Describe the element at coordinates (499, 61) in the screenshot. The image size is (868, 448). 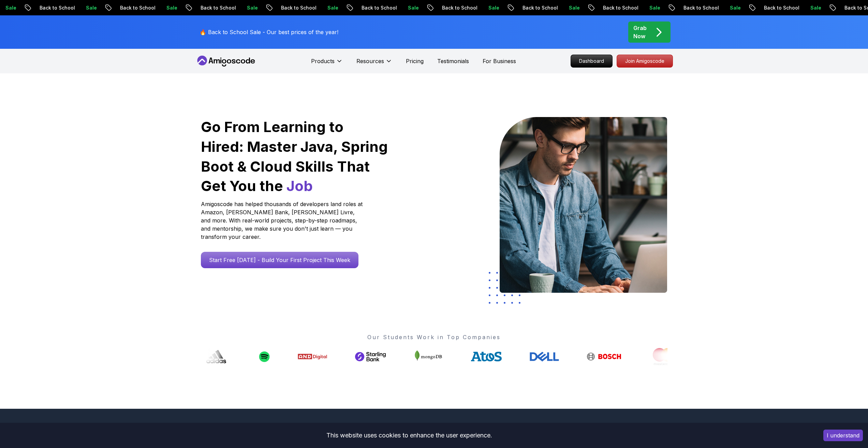
I see `p: For Business` at that location.